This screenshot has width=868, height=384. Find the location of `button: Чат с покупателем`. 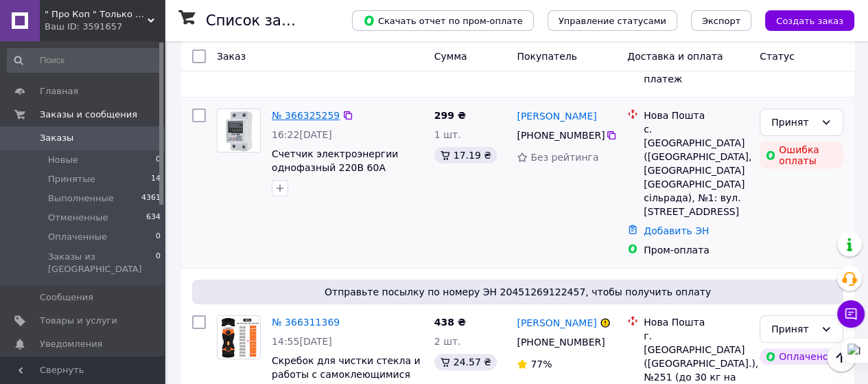

button: Чат с покупателем is located at coordinates (850, 314).